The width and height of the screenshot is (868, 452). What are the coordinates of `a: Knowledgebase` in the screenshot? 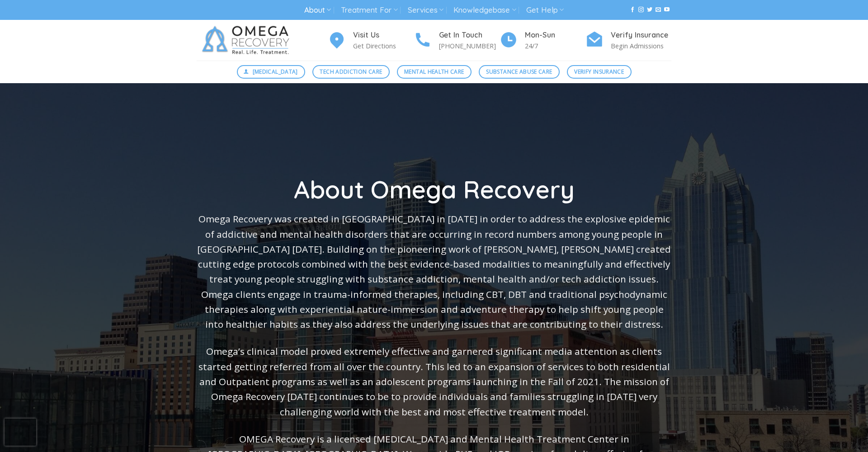 It's located at (485, 10).